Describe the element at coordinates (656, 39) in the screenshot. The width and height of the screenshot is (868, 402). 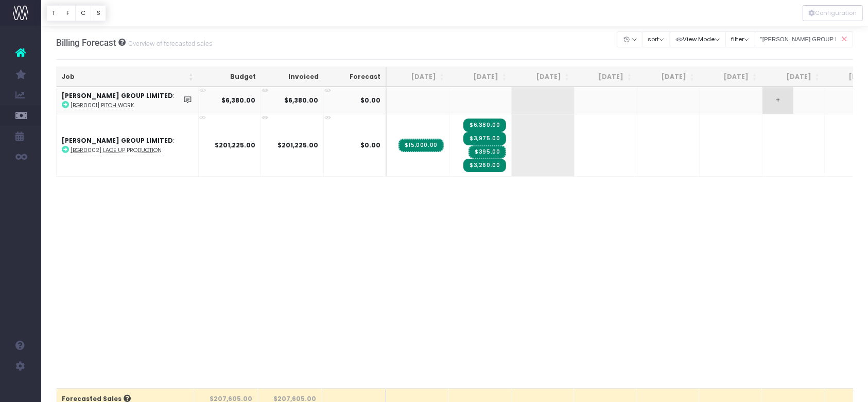
I see `button: sort` at that location.